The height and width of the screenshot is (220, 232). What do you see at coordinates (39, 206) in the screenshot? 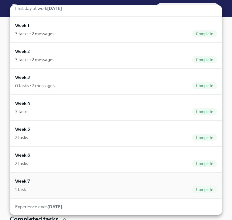
I see `span: Experience ends` at bounding box center [39, 206].